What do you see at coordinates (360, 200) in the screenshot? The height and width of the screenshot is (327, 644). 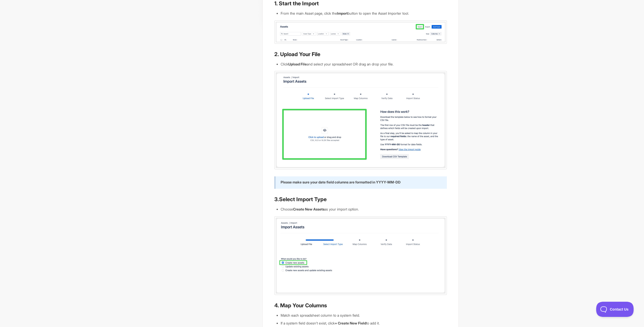 I see `h3: 3.` at bounding box center [360, 200].